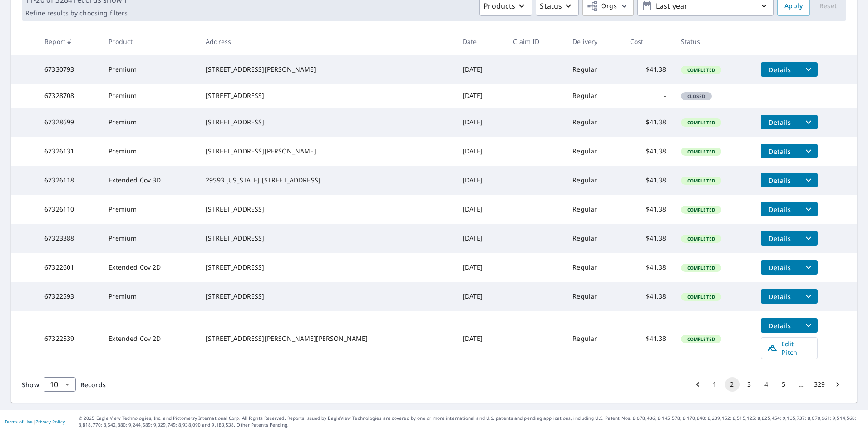  I want to click on td: 67323388, so click(69, 238).